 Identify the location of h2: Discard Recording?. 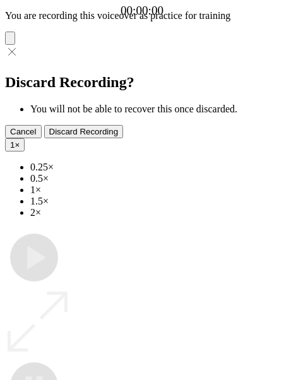
(142, 82).